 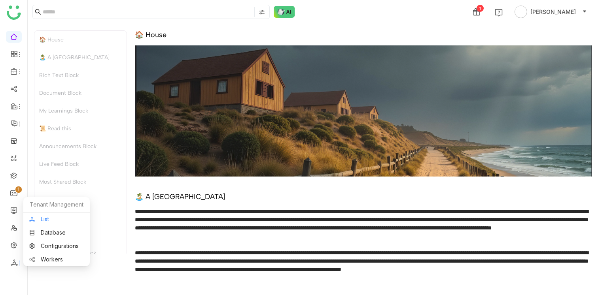 I want to click on a: Workers, so click(x=57, y=260).